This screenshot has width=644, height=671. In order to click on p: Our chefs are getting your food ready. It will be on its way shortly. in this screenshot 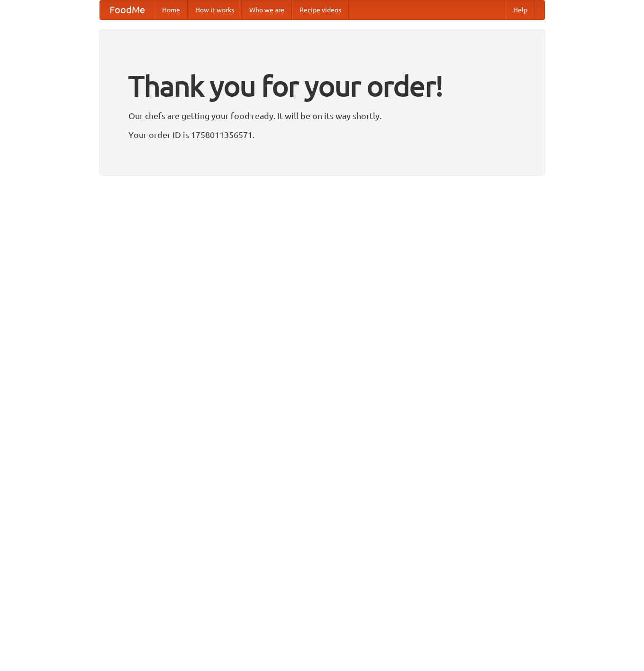, I will do `click(322, 116)`.